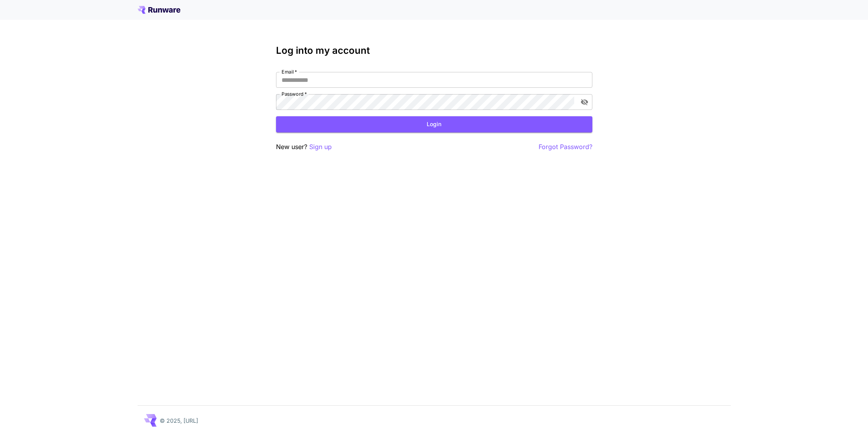 The width and height of the screenshot is (868, 435). I want to click on button: toggle password visibility, so click(584, 102).